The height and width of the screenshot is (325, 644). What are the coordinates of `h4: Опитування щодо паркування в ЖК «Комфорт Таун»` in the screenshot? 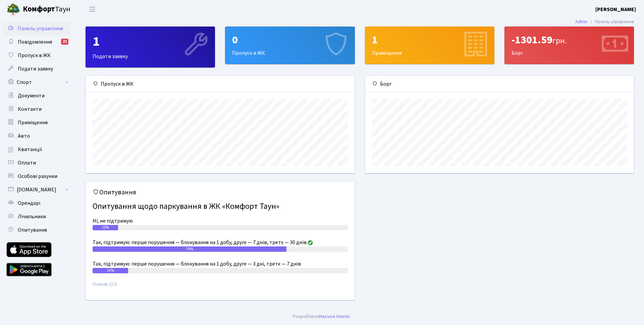 It's located at (220, 207).